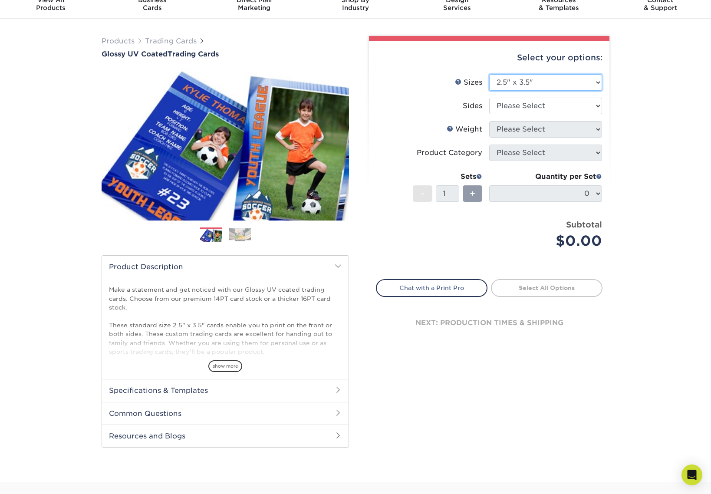 This screenshot has width=711, height=494. What do you see at coordinates (135, 54) in the screenshot?
I see `span: Glossy UV Coated` at bounding box center [135, 54].